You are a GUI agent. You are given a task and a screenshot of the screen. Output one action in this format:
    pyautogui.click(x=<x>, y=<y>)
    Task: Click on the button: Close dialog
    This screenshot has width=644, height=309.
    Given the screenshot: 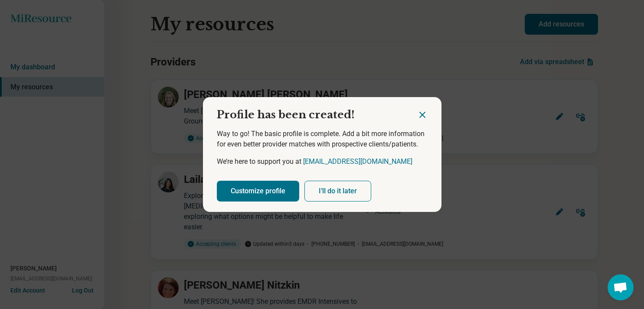 What is the action you would take?
    pyautogui.click(x=423, y=115)
    